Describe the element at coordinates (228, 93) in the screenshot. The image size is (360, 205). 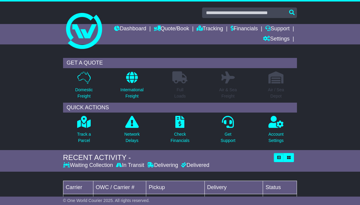
I see `p: Air & Sea Freight` at that location.